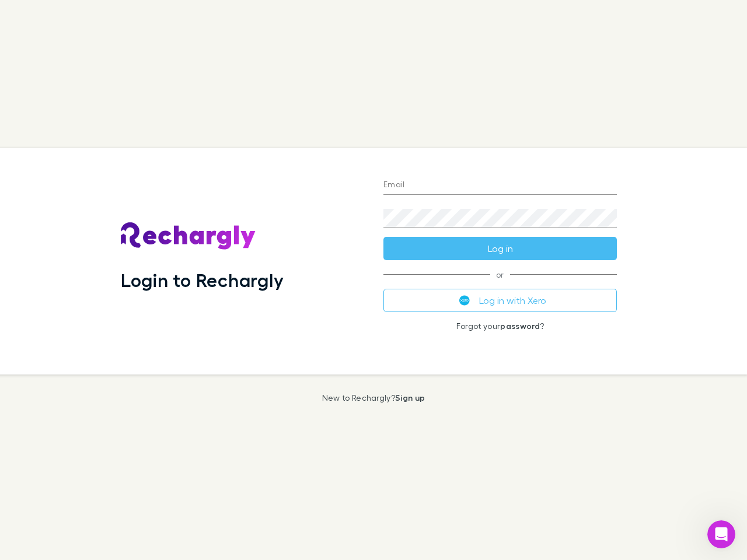  I want to click on p: Forgot your ?, so click(500, 326).